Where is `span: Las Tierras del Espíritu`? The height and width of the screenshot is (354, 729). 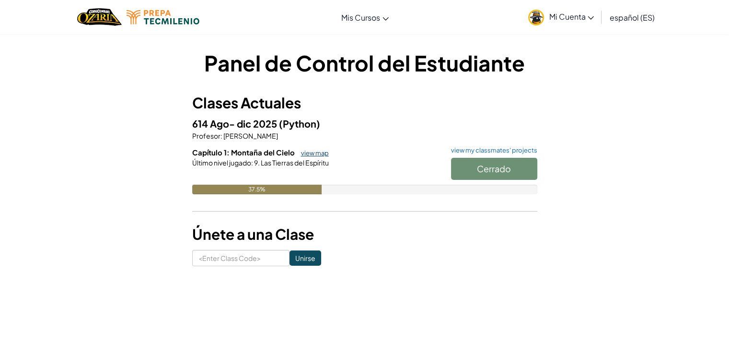
span: Las Tierras del Espíritu is located at coordinates (294, 162).